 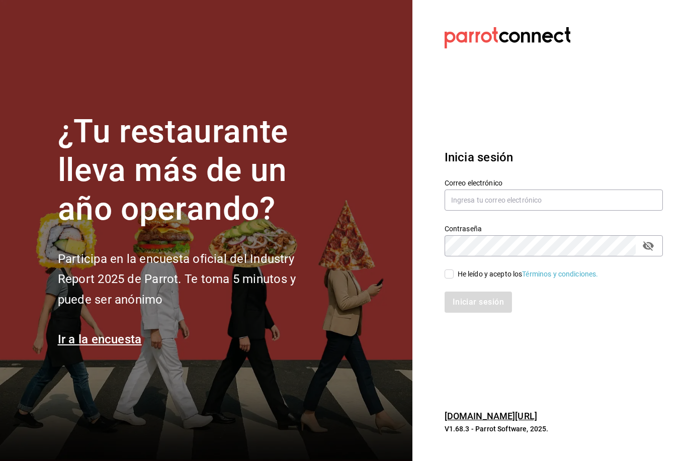 What do you see at coordinates (528, 274) in the screenshot?
I see `div: He leído y acepto los` at bounding box center [528, 274].